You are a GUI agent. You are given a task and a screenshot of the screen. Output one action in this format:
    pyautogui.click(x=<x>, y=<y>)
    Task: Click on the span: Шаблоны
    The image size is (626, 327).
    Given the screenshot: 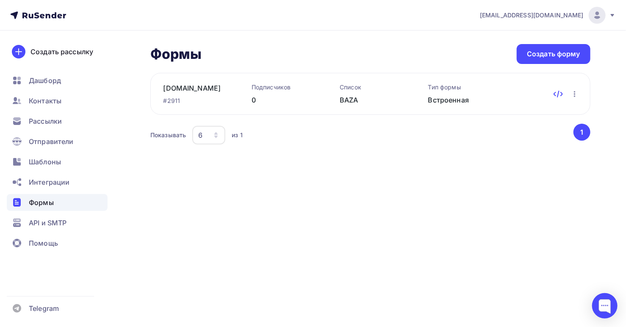 What is the action you would take?
    pyautogui.click(x=45, y=162)
    